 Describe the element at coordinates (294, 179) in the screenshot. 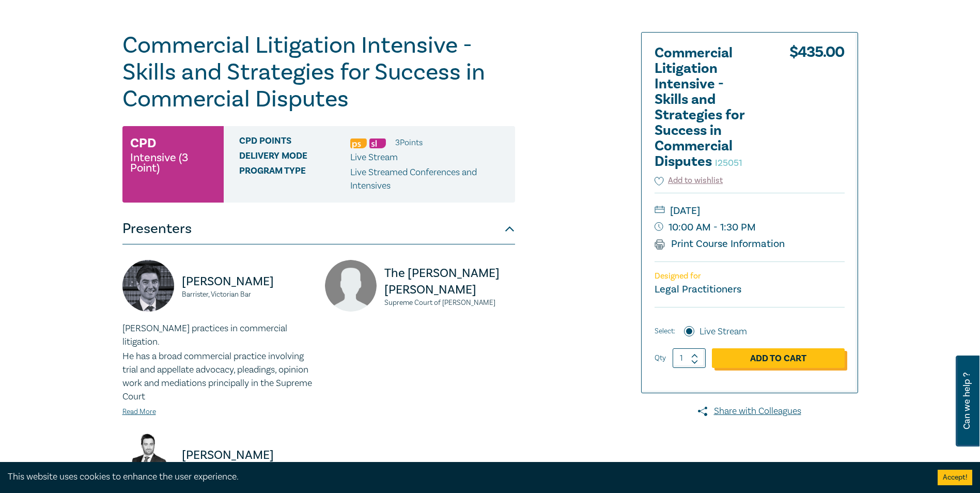

I see `span: Program type` at that location.